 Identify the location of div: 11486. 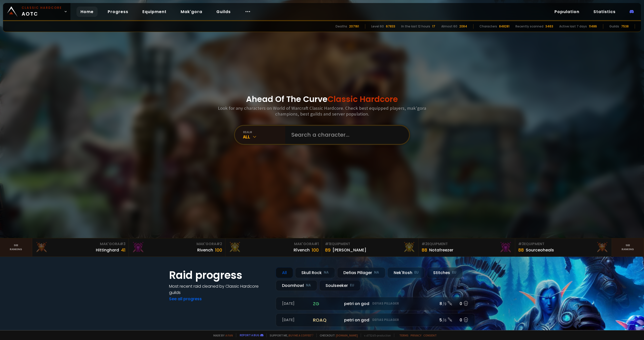
(593, 26).